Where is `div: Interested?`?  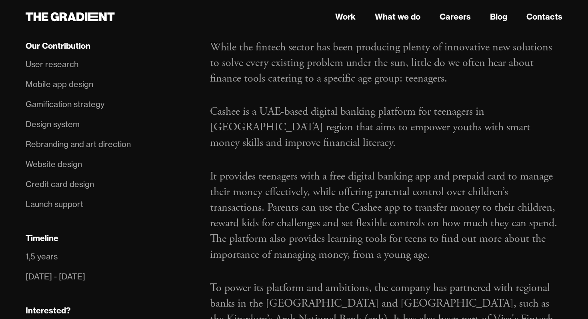
div: Interested? is located at coordinates (48, 311).